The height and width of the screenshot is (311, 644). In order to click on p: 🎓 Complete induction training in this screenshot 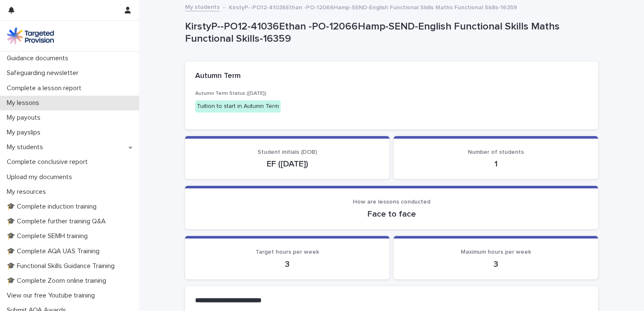, I will do `click(53, 207)`.